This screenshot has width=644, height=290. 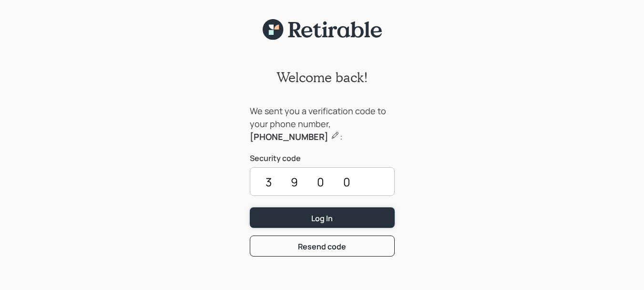 What do you see at coordinates (322, 217) in the screenshot?
I see `button: Log In` at bounding box center [322, 217].